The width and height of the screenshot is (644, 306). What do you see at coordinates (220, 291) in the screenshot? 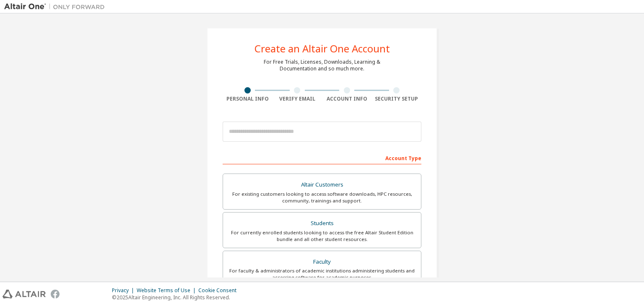
I see `div: Cookie Consent` at bounding box center [220, 291].